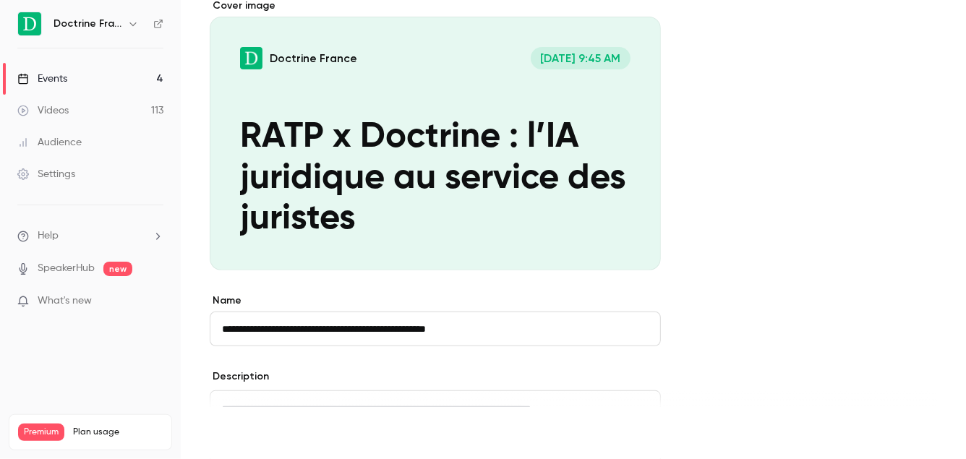  I want to click on div: Audience, so click(49, 143).